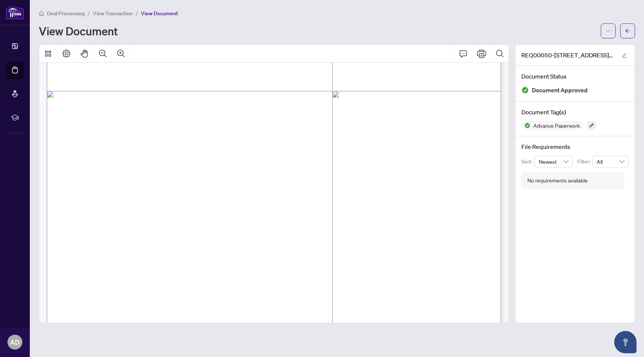 This screenshot has width=644, height=357. I want to click on span: Newest, so click(553, 162).